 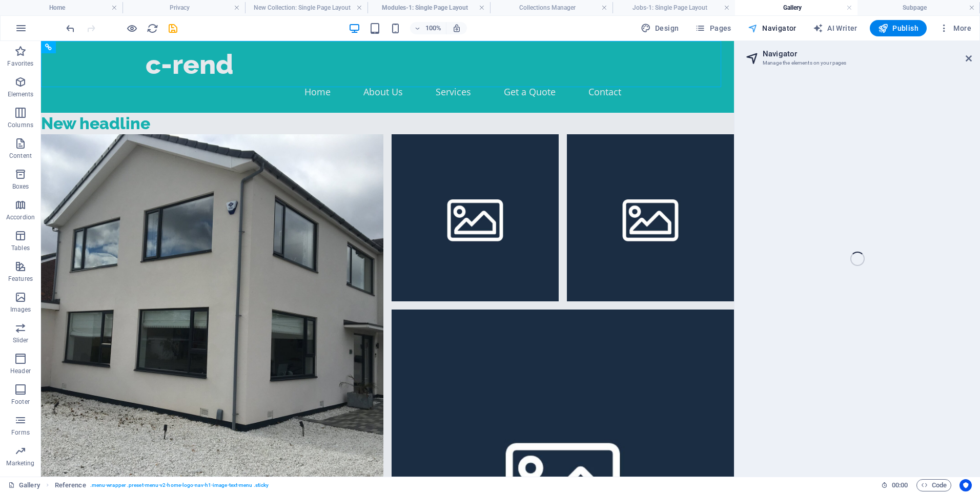 What do you see at coordinates (772, 28) in the screenshot?
I see `span: Navigator` at bounding box center [772, 28].